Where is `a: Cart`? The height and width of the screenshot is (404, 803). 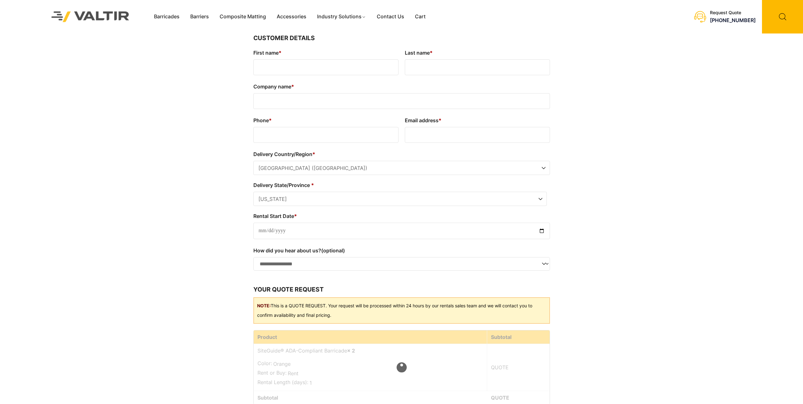
a: Cart is located at coordinates (420, 17).